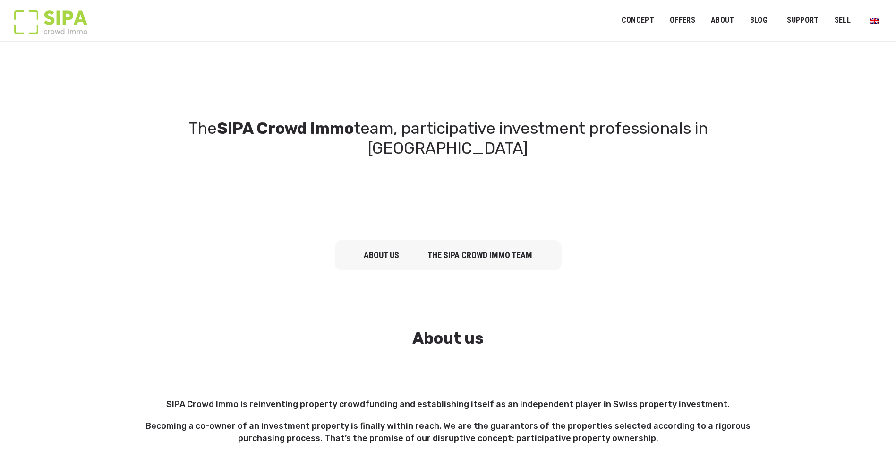 This screenshot has width=896, height=451. Describe the element at coordinates (842, 20) in the screenshot. I see `a: Sell` at that location.